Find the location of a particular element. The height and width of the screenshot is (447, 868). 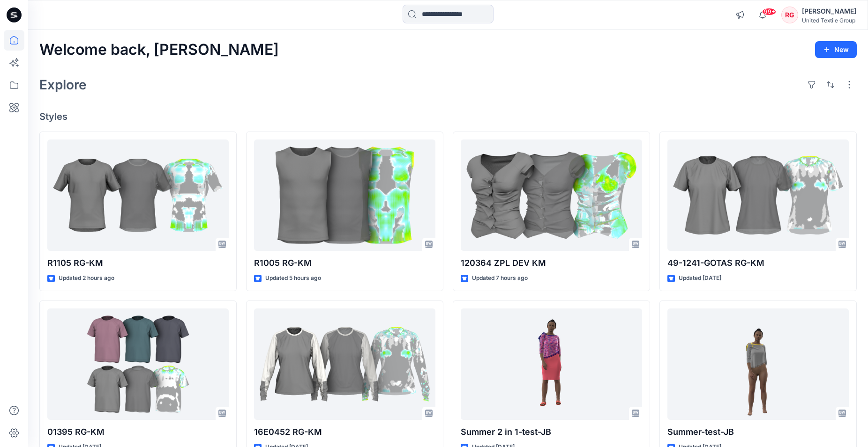

p: Updated 5 hours ago is located at coordinates (293, 278).